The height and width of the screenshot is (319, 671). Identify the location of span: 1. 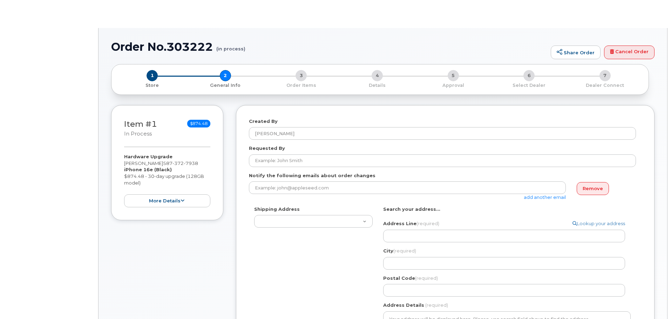
(152, 76).